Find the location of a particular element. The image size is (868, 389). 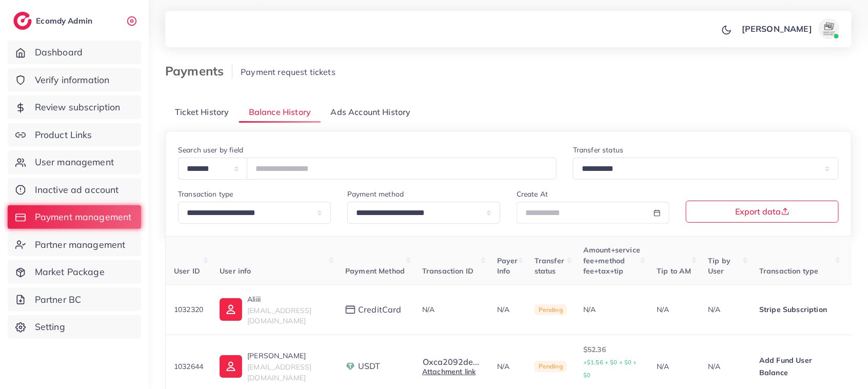

h2: Ecomdy Admin is located at coordinates (65, 21).